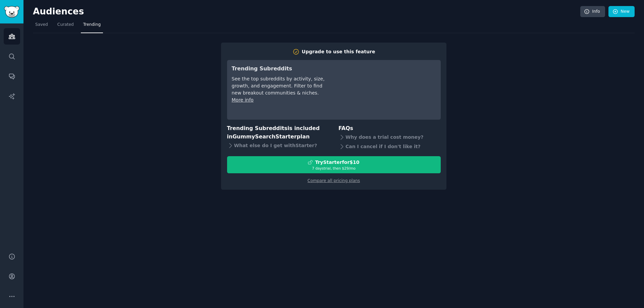 The height and width of the screenshot is (308, 644). I want to click on button: TryStarterfor$107 daystrial, then $29/mo, so click(334, 165).